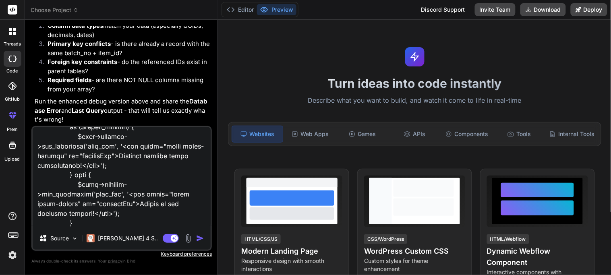  Describe the element at coordinates (88, 110) in the screenshot. I see `strong: Last Query` at that location.